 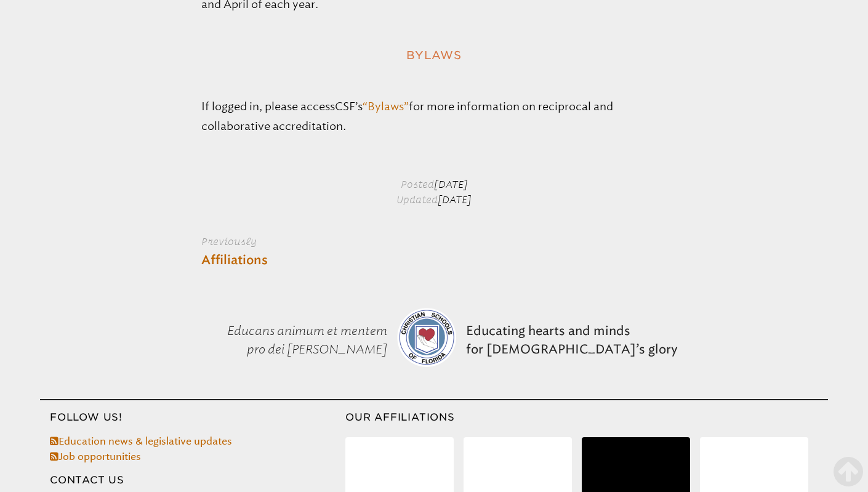 I want to click on h2: Bylaws, so click(x=434, y=55).